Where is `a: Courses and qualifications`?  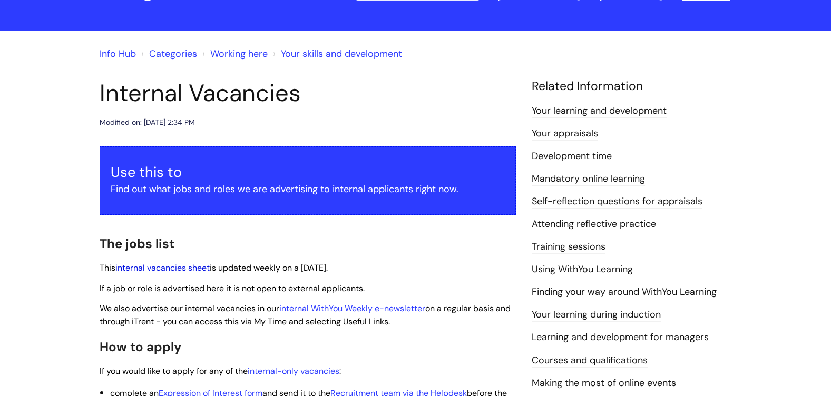
a: Courses and qualifications is located at coordinates (589, 361).